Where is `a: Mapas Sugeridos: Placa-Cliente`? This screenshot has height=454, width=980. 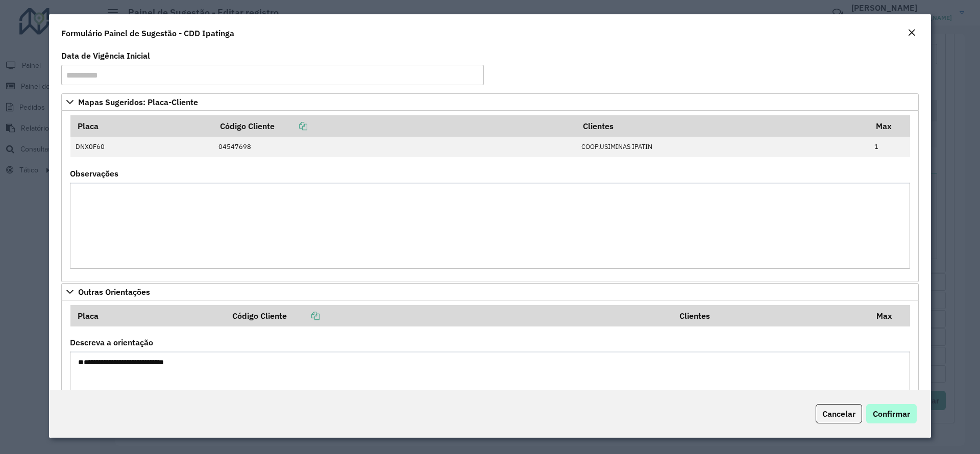 a: Mapas Sugeridos: Placa-Cliente is located at coordinates (490, 102).